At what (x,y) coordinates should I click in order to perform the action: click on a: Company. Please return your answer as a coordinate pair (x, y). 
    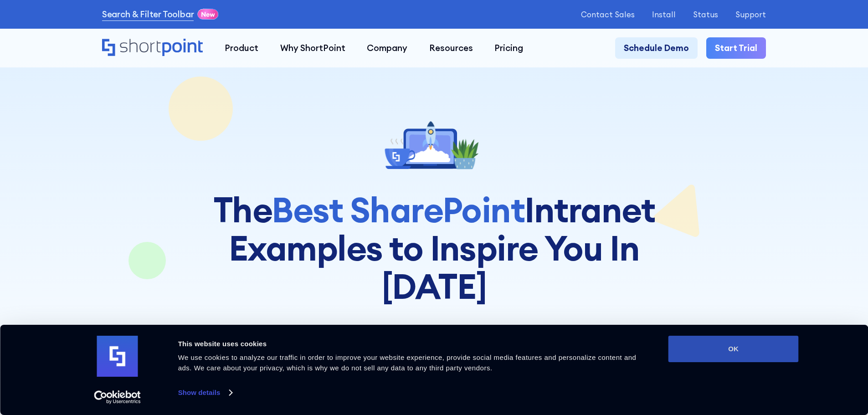
    Looking at the image, I should click on (387, 48).